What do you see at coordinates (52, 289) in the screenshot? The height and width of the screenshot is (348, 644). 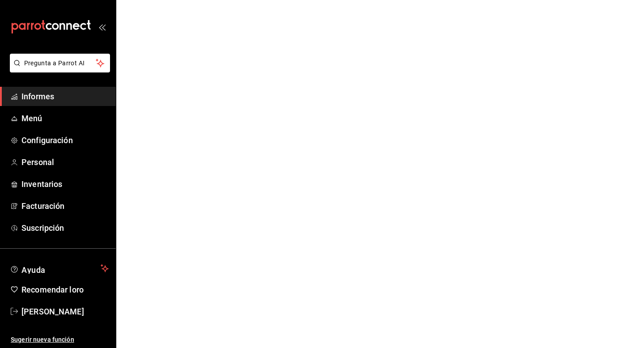 I see `font: Recomendar loro` at bounding box center [52, 289].